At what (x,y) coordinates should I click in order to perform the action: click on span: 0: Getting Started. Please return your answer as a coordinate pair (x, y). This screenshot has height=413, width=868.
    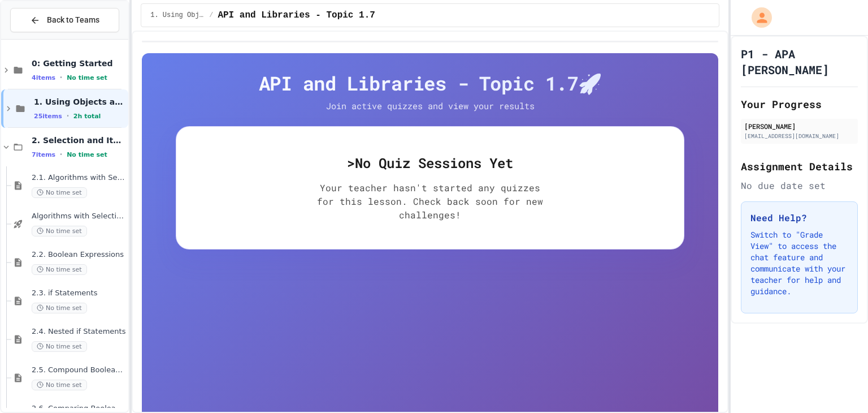
    Looking at the image, I should click on (79, 64).